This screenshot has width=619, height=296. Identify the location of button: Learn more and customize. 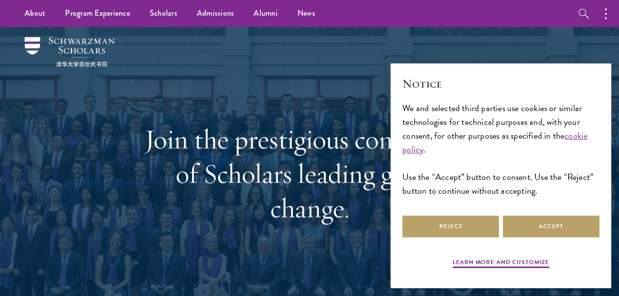
(501, 264).